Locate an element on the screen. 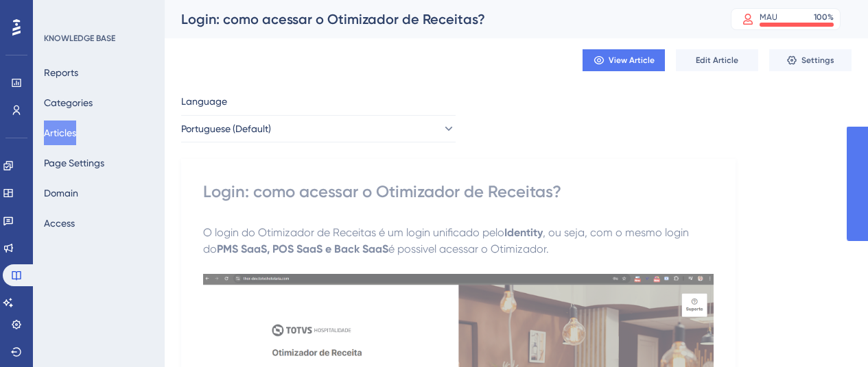  span: O login do Otimizador de Receitas é um login unificado pelo is located at coordinates (353, 232).